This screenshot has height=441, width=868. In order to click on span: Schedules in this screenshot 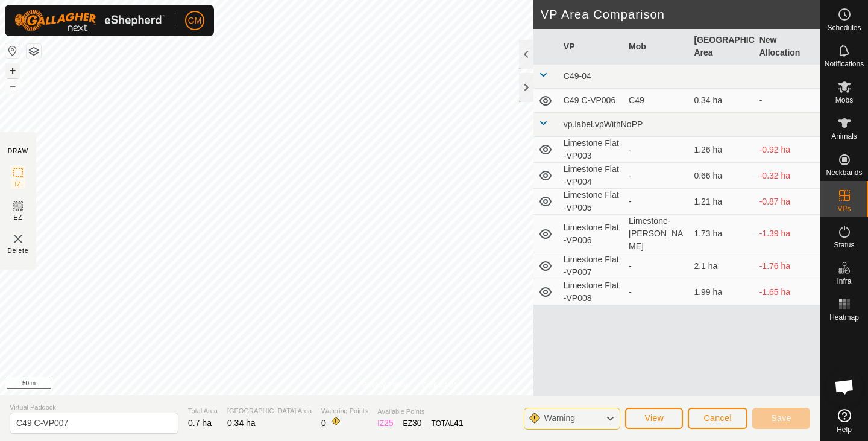, I will do `click(844, 28)`.